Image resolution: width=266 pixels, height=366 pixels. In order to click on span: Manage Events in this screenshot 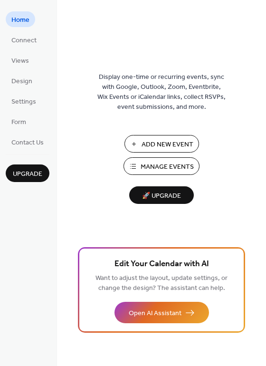, I will do `click(167, 167)`.